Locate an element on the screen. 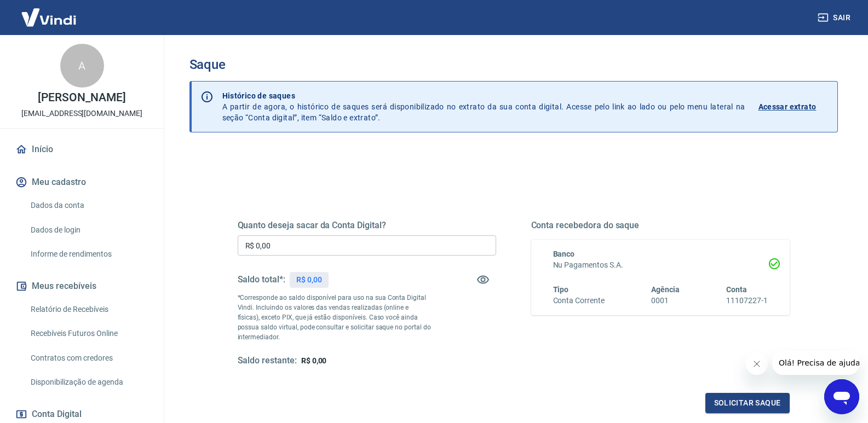 The image size is (868, 423). button: Meus recebíveis is located at coordinates (82, 286).